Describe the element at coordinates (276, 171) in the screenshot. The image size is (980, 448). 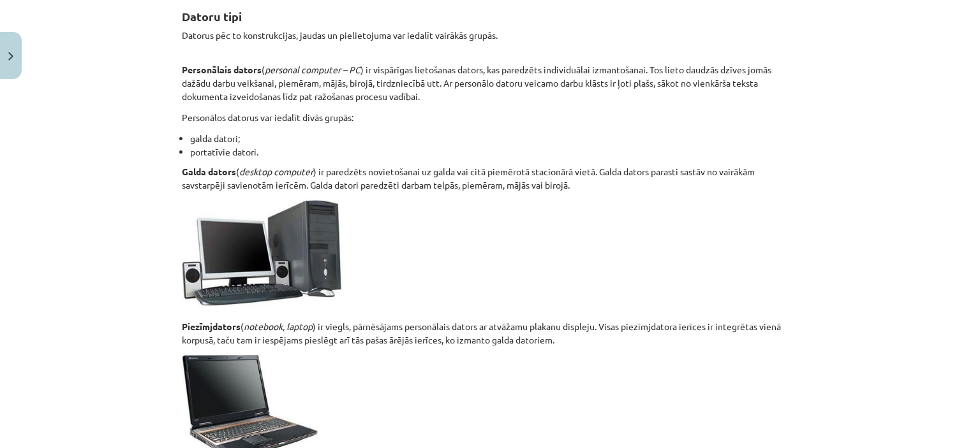
I see `em: desktop computer` at that location.